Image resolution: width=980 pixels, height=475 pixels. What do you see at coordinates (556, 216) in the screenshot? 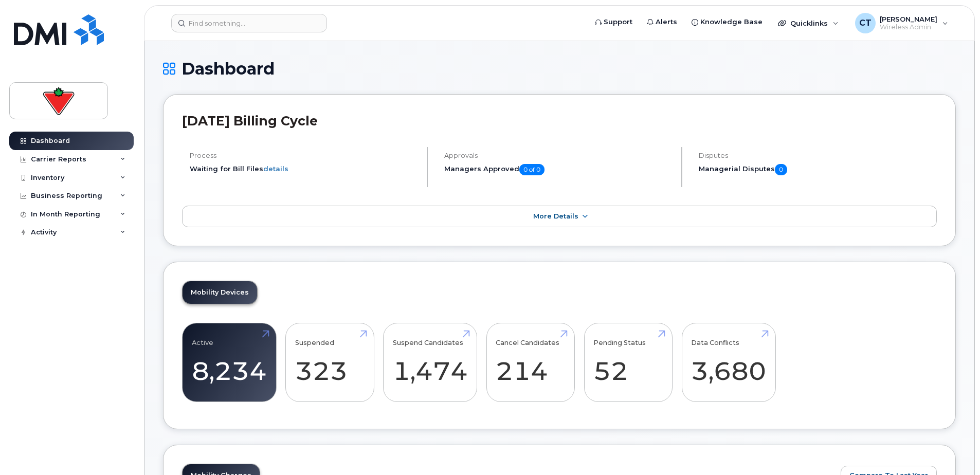
I see `span: More Details` at bounding box center [556, 216].